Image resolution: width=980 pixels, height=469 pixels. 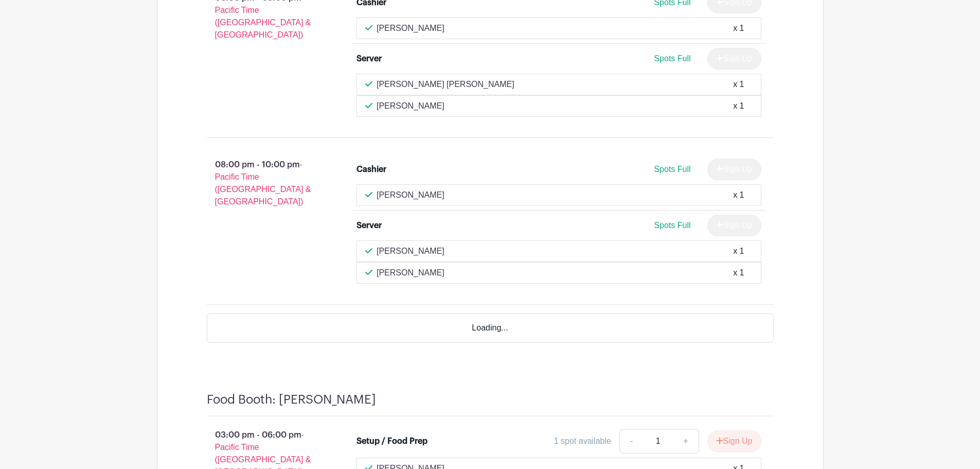 I want to click on div: Cashier, so click(x=372, y=169).